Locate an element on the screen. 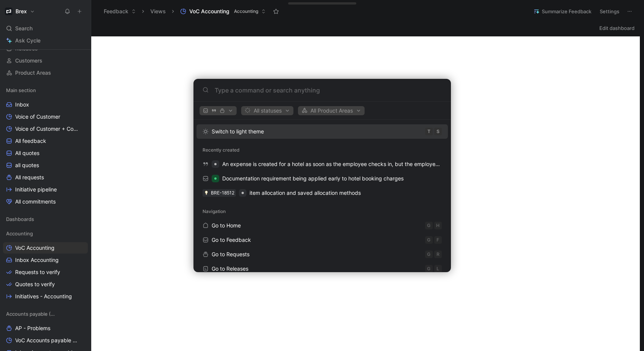 The height and width of the screenshot is (351, 644). span: Documentation requirement being applied early to hotel booking charges is located at coordinates (313, 178).